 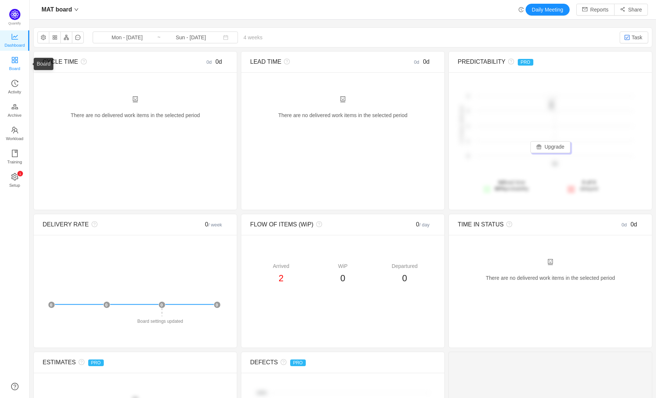 I want to click on span: lead time, so click(x=512, y=185).